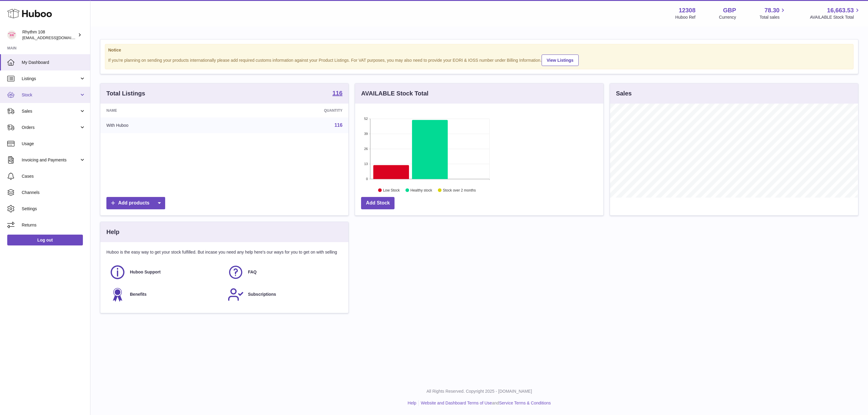  What do you see at coordinates (840, 10) in the screenshot?
I see `span: 16,663.53` at bounding box center [840, 10].